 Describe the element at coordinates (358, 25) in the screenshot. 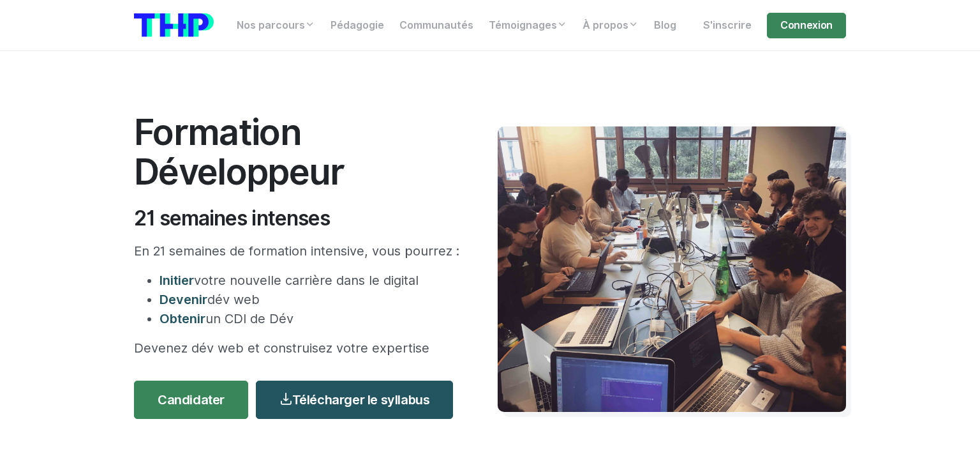

I see `a: Pédagogie` at that location.